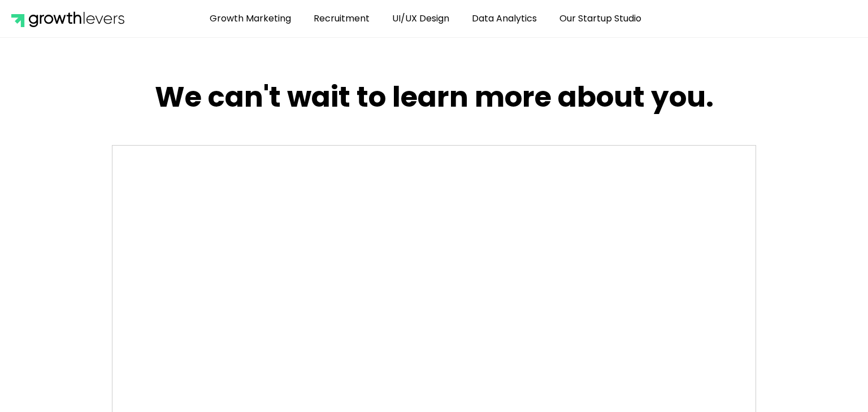  What do you see at coordinates (434, 97) in the screenshot?
I see `h2: We can't wait to learn more about you.` at bounding box center [434, 97].